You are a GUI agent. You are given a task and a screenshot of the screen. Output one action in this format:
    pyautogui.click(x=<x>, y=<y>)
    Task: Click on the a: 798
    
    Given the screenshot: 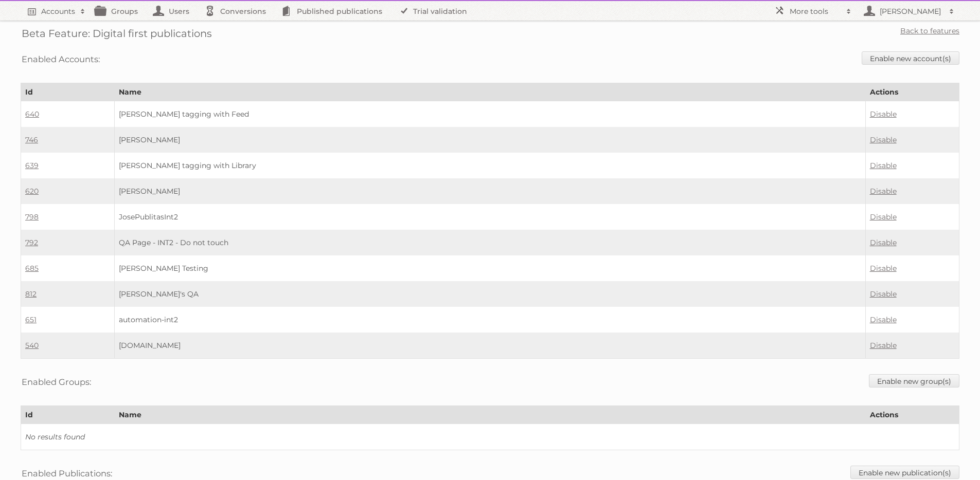 What is the action you would take?
    pyautogui.click(x=32, y=217)
    